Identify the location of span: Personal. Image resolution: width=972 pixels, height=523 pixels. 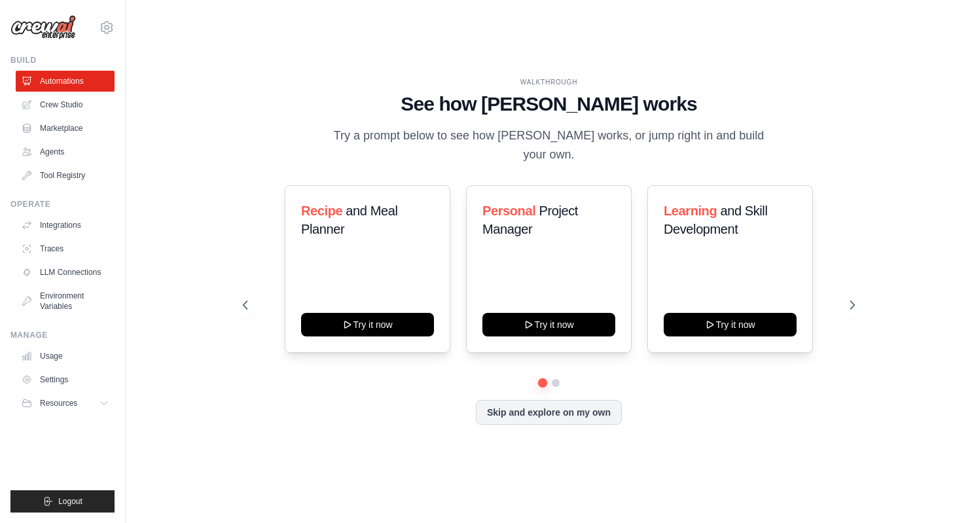
(509, 211).